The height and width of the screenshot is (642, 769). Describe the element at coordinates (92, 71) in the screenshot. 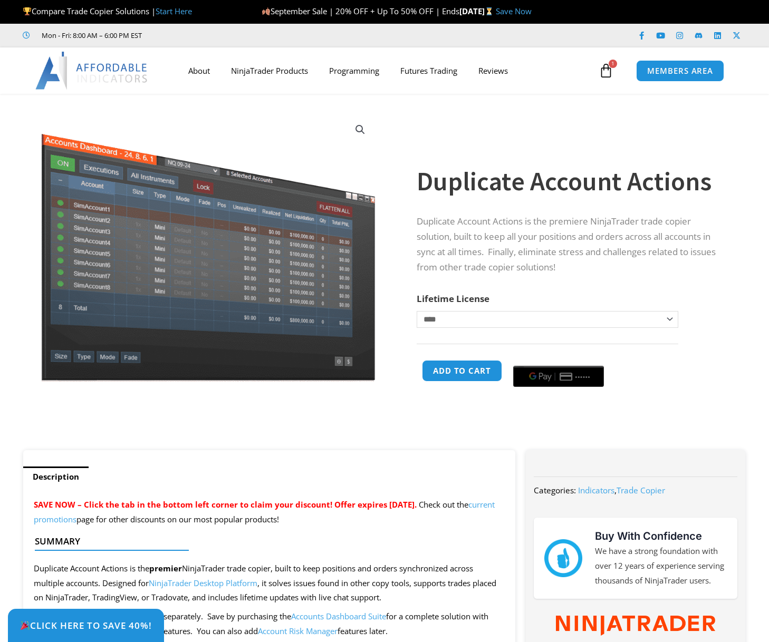

I see `img: LogoAI | Affordable Indicators – NinjaTrader` at that location.